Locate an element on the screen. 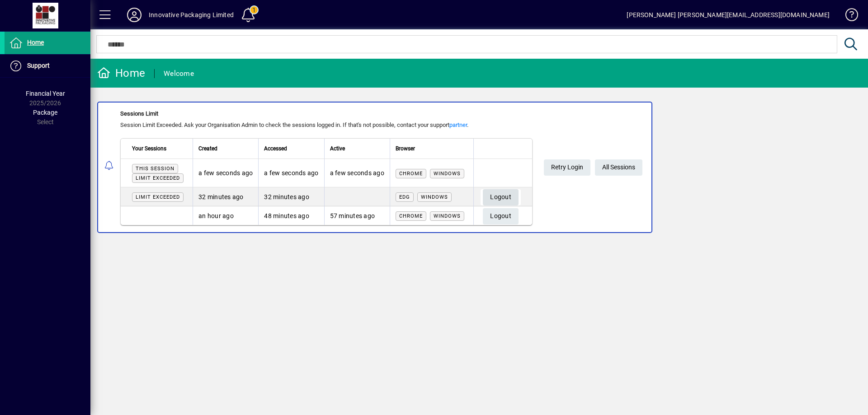  span: Home is located at coordinates (35, 43).